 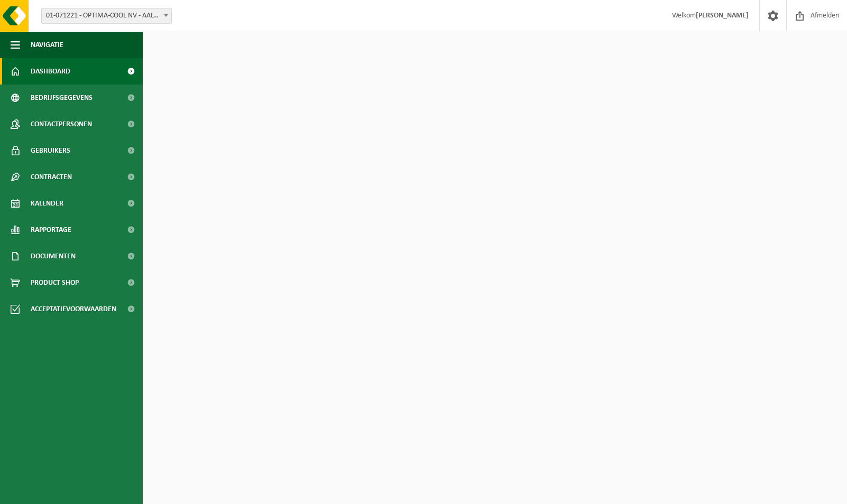 I want to click on span: Gebruikers, so click(x=50, y=151).